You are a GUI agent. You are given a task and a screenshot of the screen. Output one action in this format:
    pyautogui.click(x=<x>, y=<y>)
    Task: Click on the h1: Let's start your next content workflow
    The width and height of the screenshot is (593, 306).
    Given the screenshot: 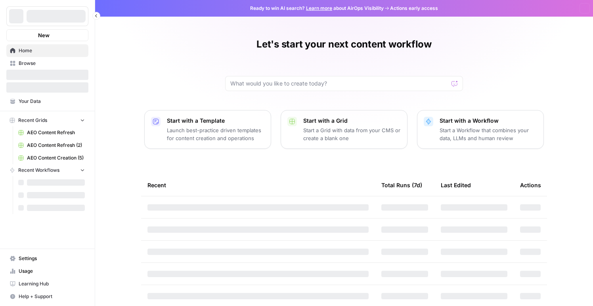 What is the action you would take?
    pyautogui.click(x=344, y=44)
    